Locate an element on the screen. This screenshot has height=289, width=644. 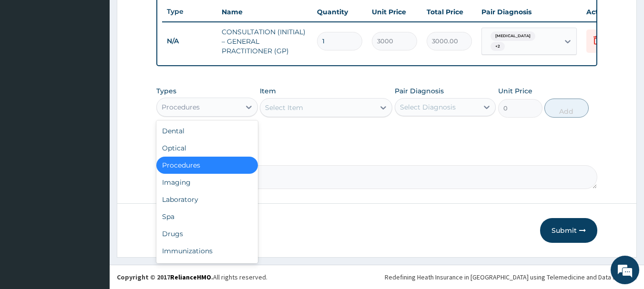
strong: Copyright © 2017 . is located at coordinates (165, 277).